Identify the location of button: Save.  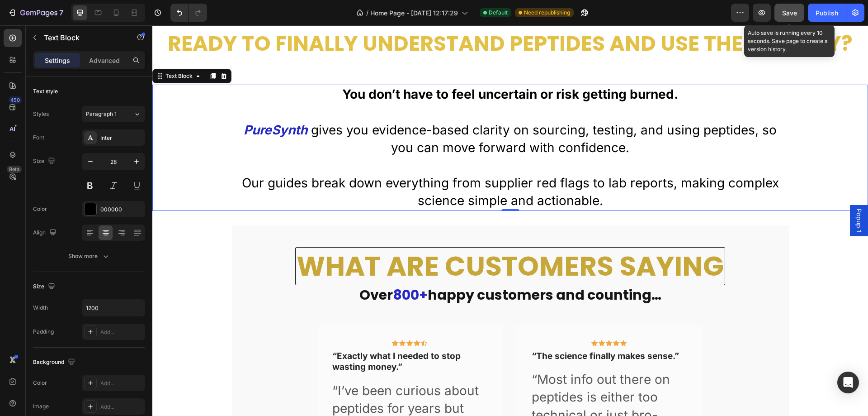
(790, 13).